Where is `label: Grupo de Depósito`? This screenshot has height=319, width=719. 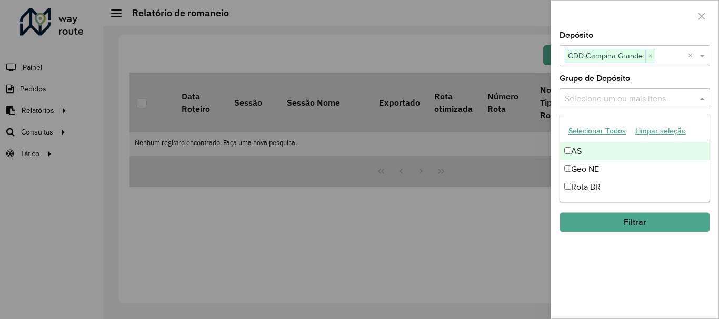
label: Grupo de Depósito is located at coordinates (595, 78).